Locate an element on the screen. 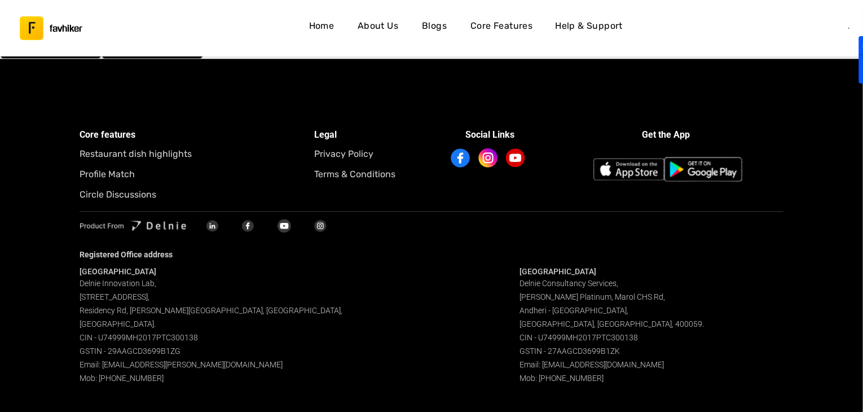 This screenshot has width=863, height=412. h4: Home is located at coordinates (322, 26).